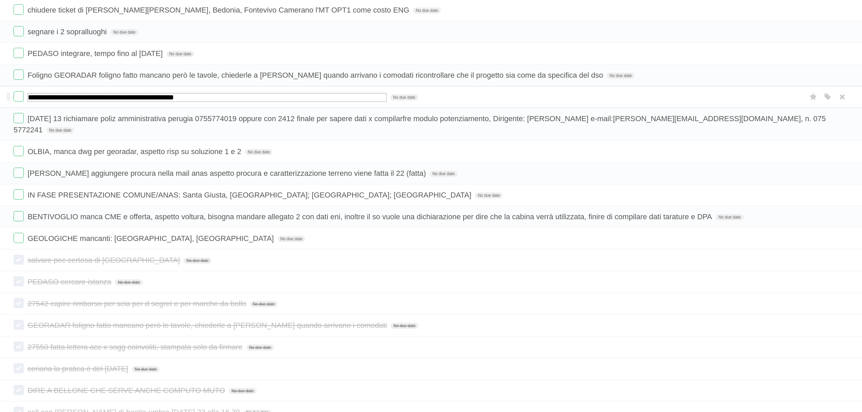 Image resolution: width=862 pixels, height=412 pixels. Describe the element at coordinates (135, 151) in the screenshot. I see `span: OLBIA, manca dwg per georadar, aspetto risp su soluzione 1 e 2` at that location.